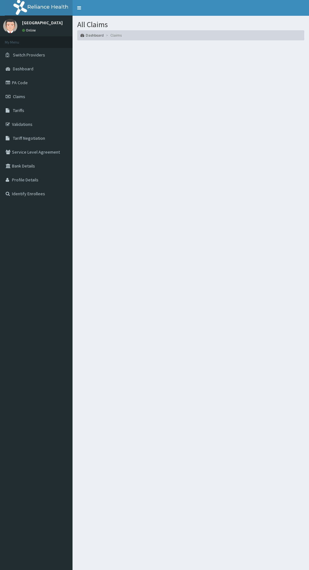  What do you see at coordinates (113, 35) in the screenshot?
I see `li: Claims` at bounding box center [113, 35].